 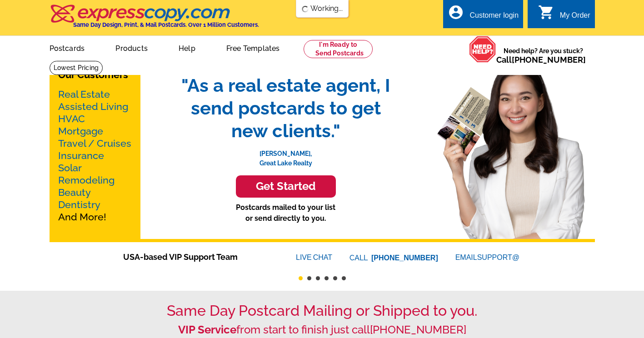 I want to click on a: Postcards, so click(x=67, y=47).